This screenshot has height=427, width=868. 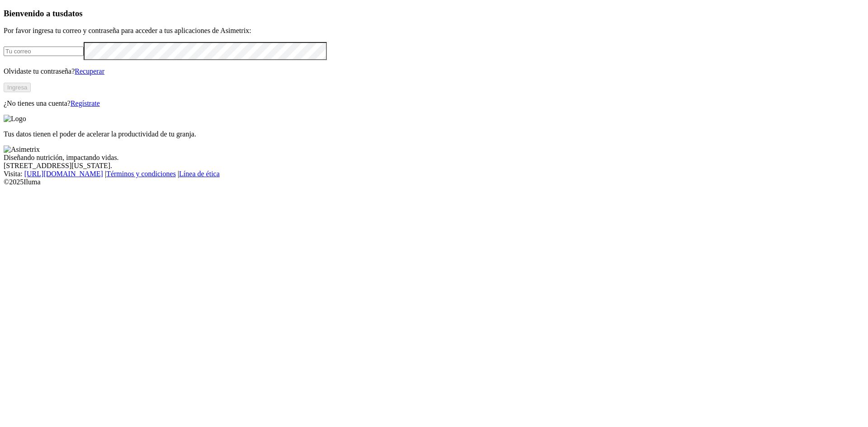 I want to click on div: © 2025 Iluma, so click(x=434, y=182).